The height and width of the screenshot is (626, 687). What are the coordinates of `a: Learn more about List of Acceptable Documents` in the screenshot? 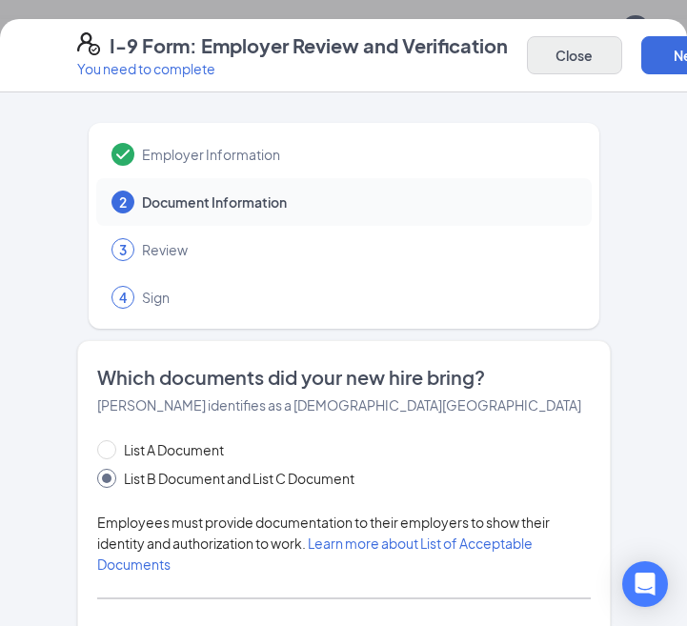 It's located at (315, 554).